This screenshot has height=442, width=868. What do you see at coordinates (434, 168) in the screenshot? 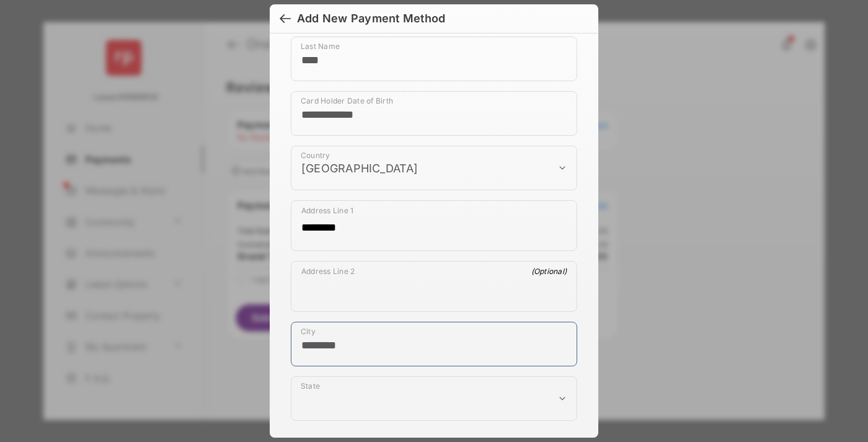
I see `div: payment_method_screening[postal_addresses][country]` at bounding box center [434, 168].